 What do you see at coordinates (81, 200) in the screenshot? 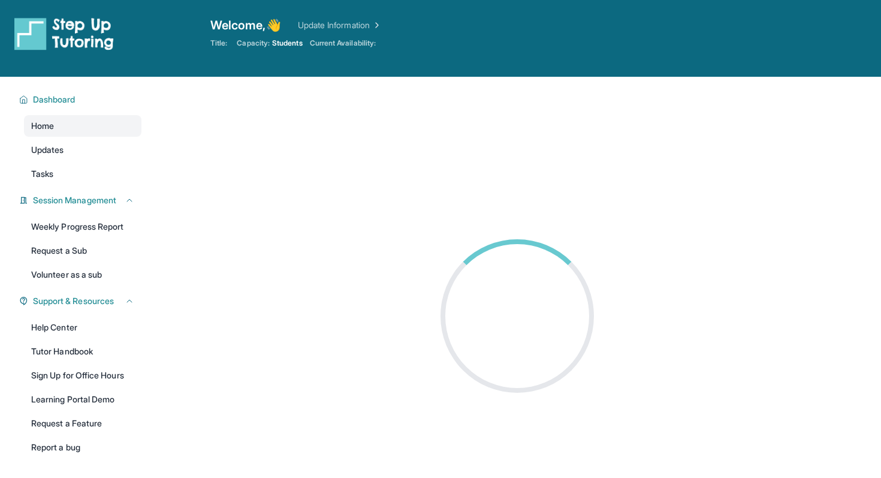
I see `button: Session Management` at bounding box center [81, 200].